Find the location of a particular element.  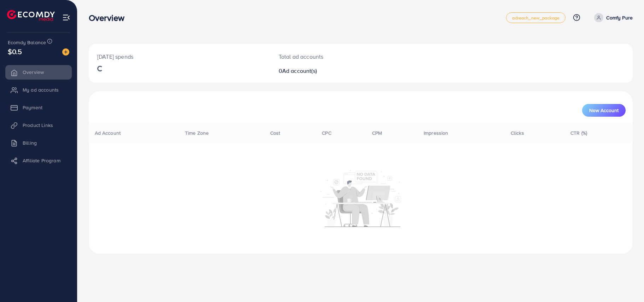

a: logo is located at coordinates (31, 15).